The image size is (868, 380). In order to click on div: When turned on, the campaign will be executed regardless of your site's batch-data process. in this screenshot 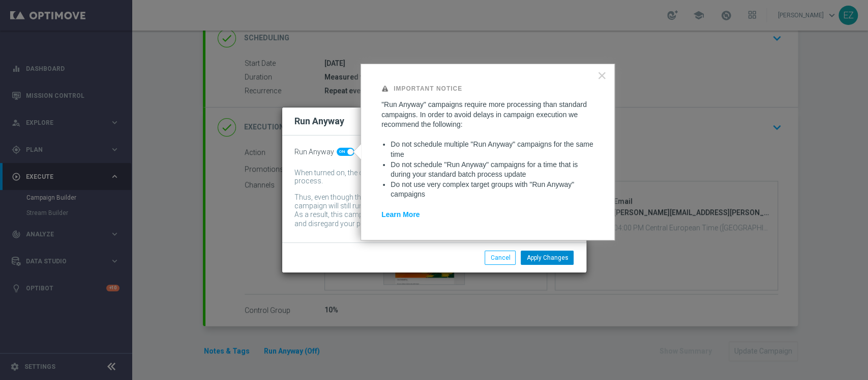, I will do `click(427, 177)`.